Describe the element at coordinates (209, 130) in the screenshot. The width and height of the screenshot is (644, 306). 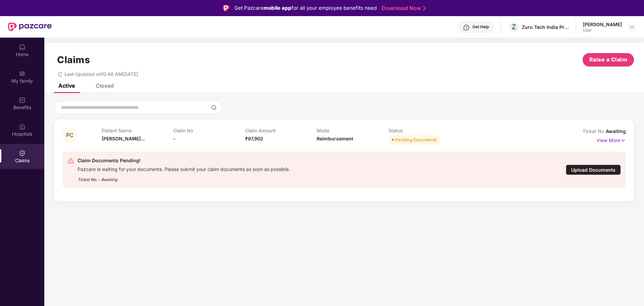
I see `p: Claim No` at that location.